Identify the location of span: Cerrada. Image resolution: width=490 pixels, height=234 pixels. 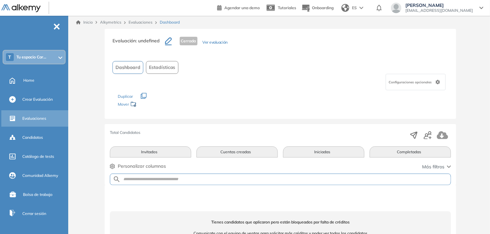
(189, 41).